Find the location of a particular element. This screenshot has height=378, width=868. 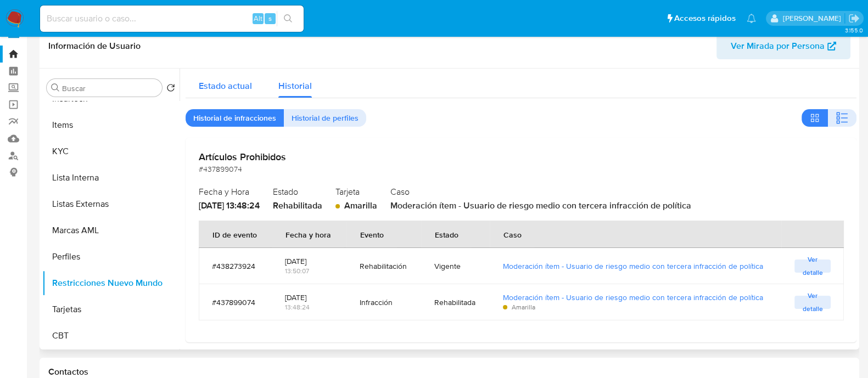

button: Buscar is located at coordinates (56, 88).